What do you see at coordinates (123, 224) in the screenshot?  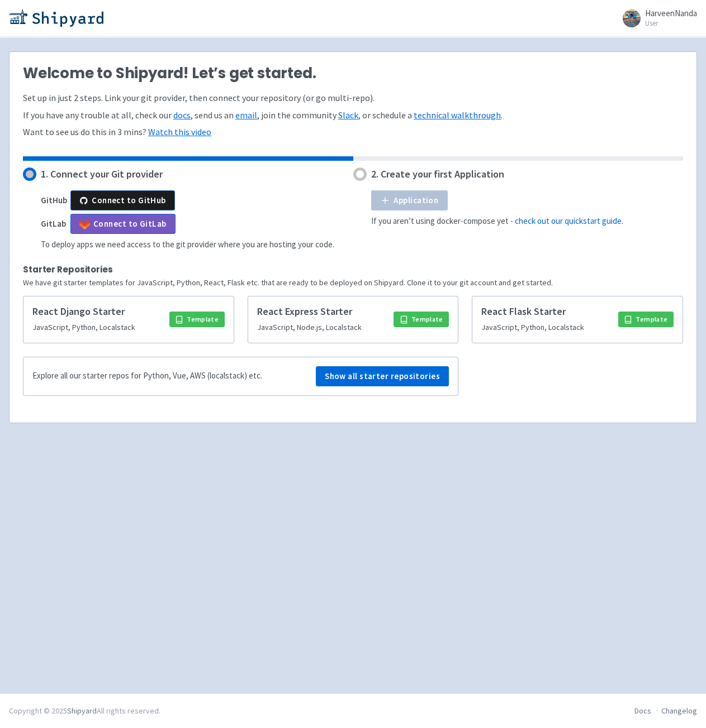 I see `a: Connect to GitLab` at bounding box center [123, 224].